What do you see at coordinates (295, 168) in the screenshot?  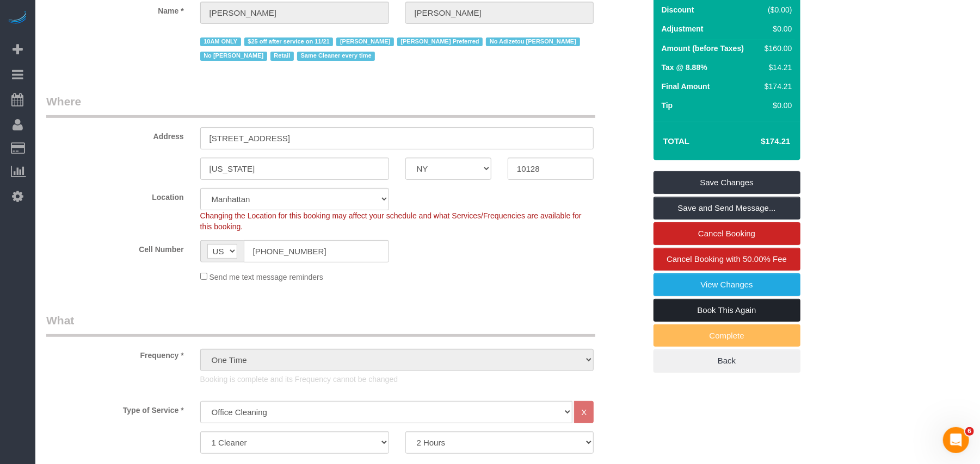 I see `input: City` at bounding box center [295, 168].